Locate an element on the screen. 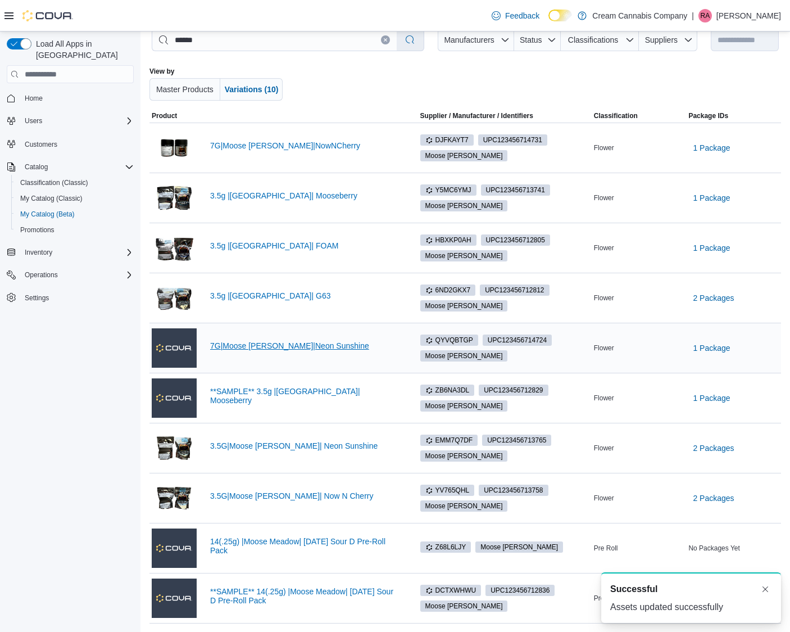 The height and width of the screenshot is (632, 790). img: **SAMPLE** 3.5g |Moose Meadow| Mooseberry is located at coordinates (174, 398).